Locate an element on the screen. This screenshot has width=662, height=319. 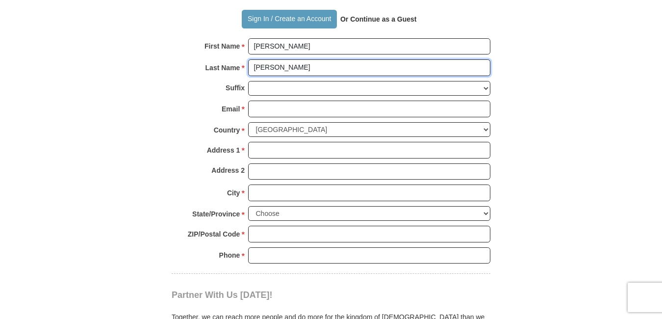
strong: Address 1 is located at coordinates (224, 150).